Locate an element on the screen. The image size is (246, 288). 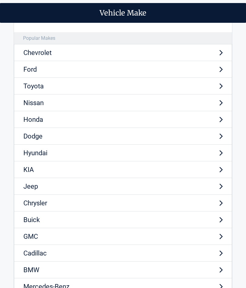
a: BMW is located at coordinates (123, 269).